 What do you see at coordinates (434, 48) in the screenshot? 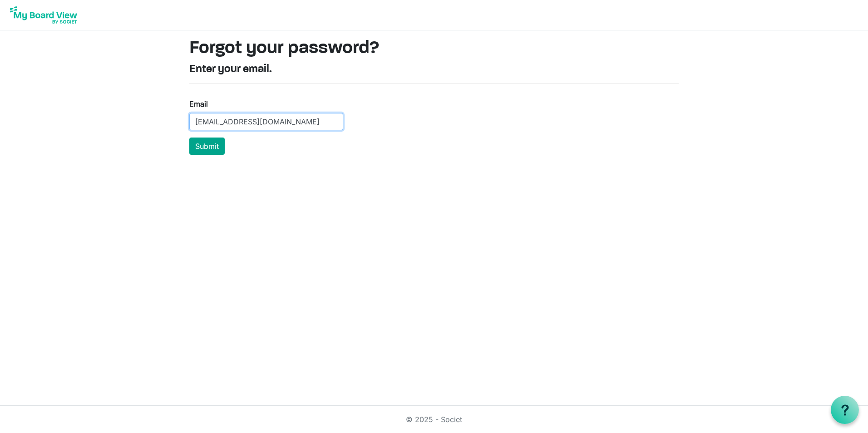
I see `h1: Forgot your password?` at bounding box center [434, 48].